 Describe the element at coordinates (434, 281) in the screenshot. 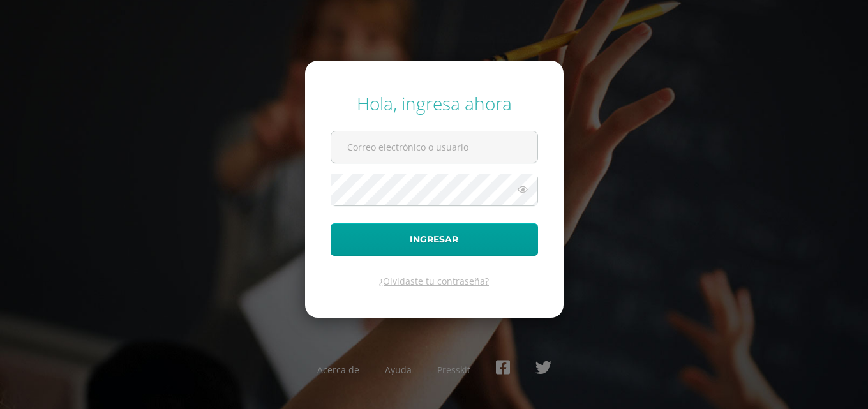

I see `a: ¿Olvidaste tu contraseña?` at that location.